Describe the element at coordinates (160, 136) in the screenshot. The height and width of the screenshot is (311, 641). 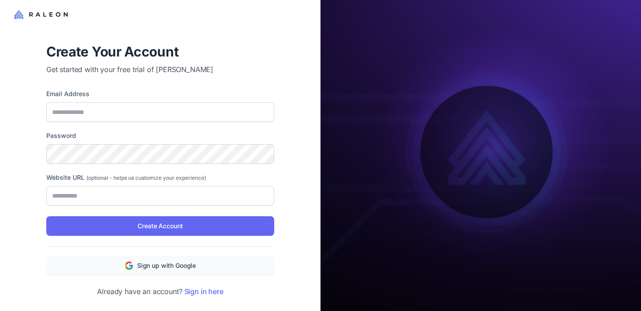
I see `label: Password` at that location.